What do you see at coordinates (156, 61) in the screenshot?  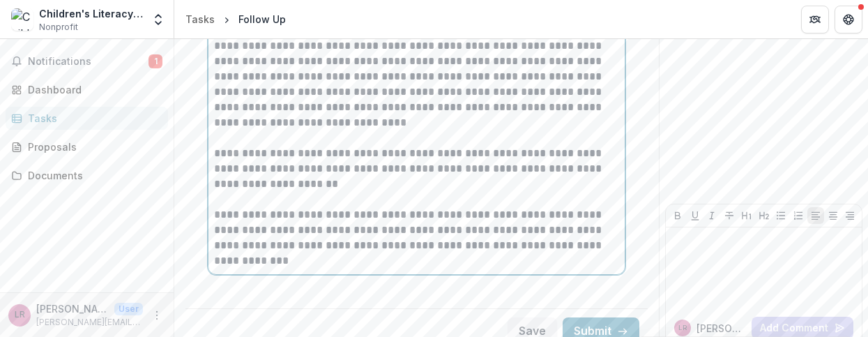 I see `span: 1` at bounding box center [156, 61].